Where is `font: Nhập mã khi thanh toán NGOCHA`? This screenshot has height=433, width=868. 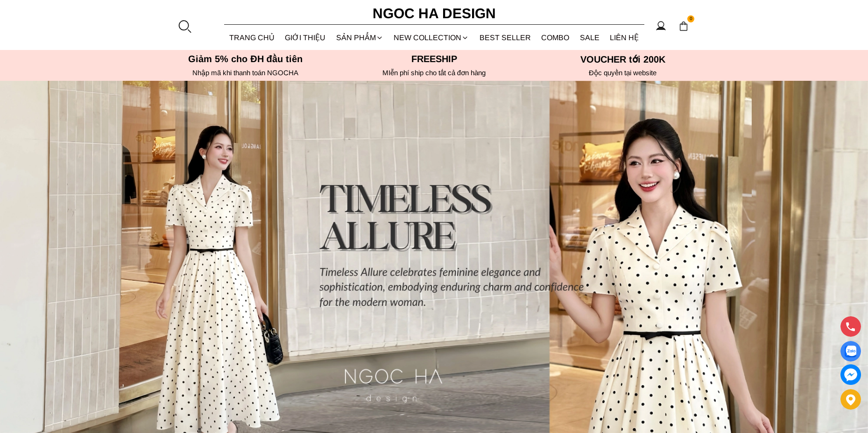 font: Nhập mã khi thanh toán NGOCHA is located at coordinates (245, 73).